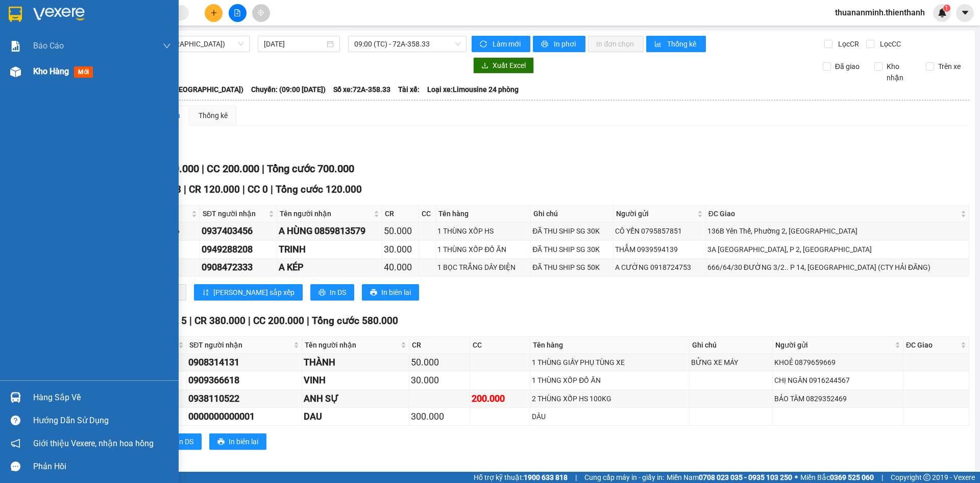 This screenshot has height=483, width=980. What do you see at coordinates (609, 362) in the screenshot?
I see `div: 1 THÙNG GIẤY PHỤ TÙNG XE` at bounding box center [609, 362].